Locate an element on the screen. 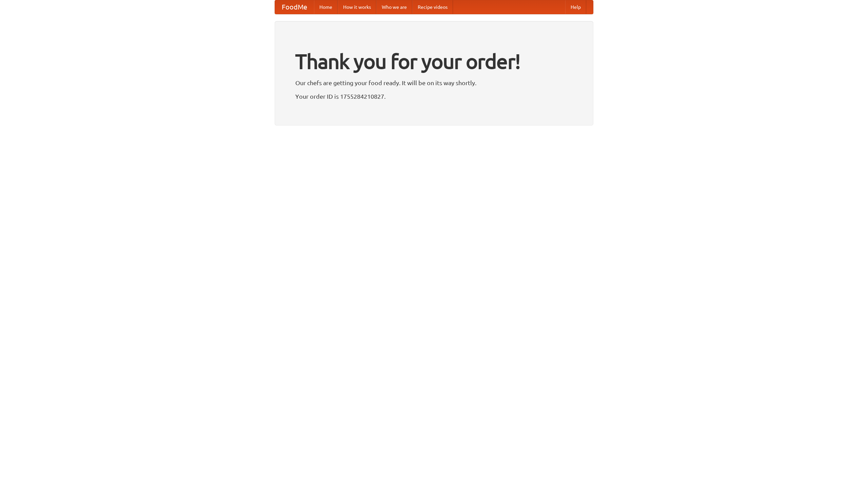 The width and height of the screenshot is (868, 480). a: Who we are is located at coordinates (395, 7).